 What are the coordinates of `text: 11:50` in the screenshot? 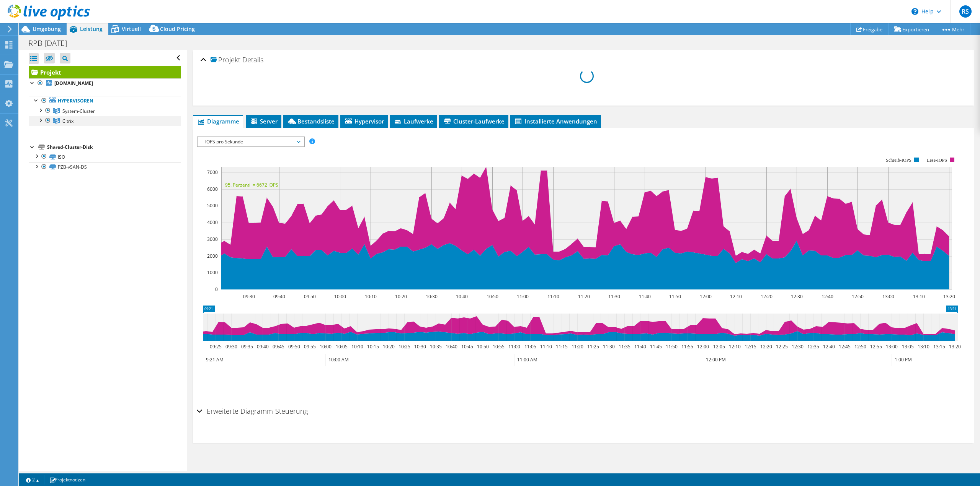 It's located at (675, 296).